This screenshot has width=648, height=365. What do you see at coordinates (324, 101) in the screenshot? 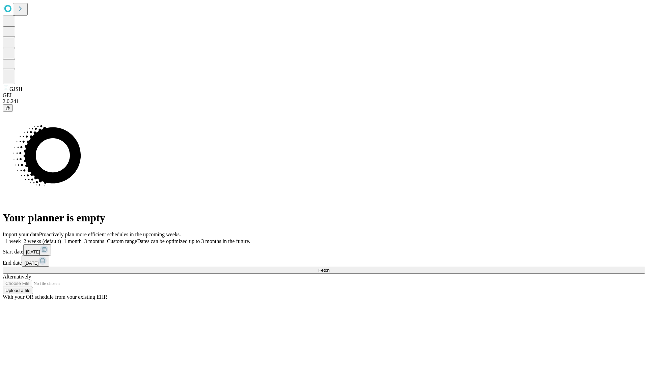
I see `div: 2.0.241` at bounding box center [324, 101].